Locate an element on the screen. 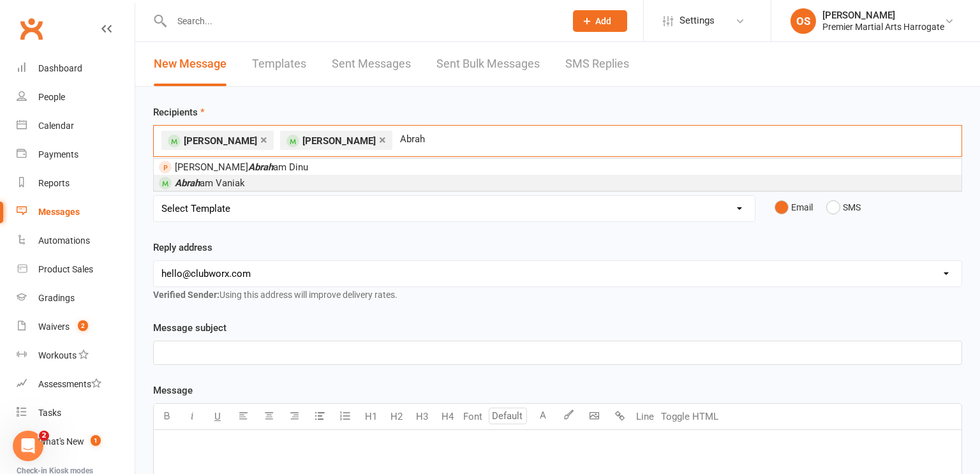 This screenshot has width=980, height=474. button: Toggle HTML is located at coordinates (690, 416).